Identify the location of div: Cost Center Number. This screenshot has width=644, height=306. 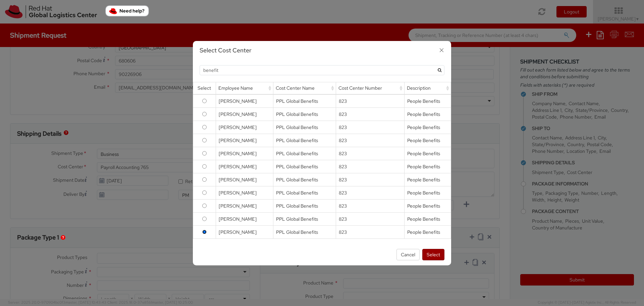
(370, 88).